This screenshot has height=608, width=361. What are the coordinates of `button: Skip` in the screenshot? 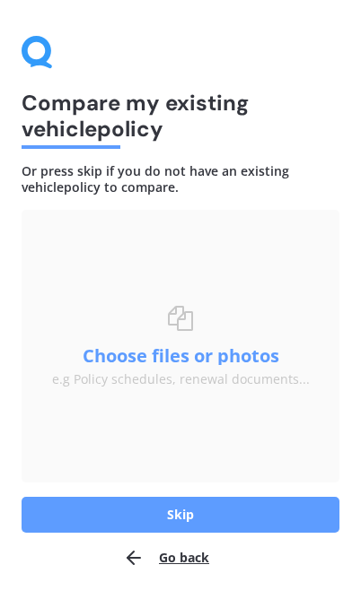 It's located at (180, 515).